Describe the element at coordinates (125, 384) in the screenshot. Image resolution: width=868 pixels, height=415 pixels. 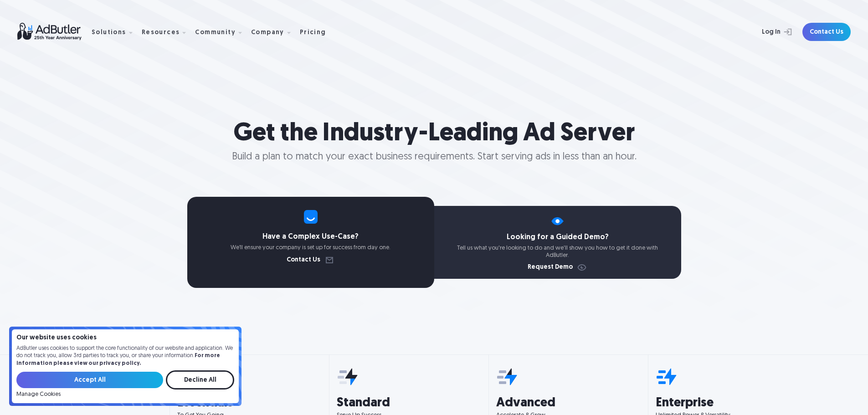
I see `form: Email Form` at that location.